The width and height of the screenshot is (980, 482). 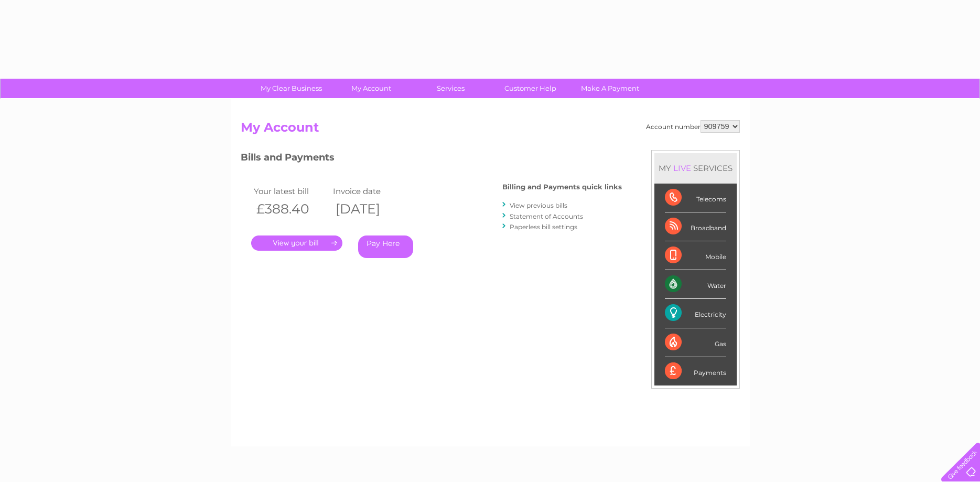 What do you see at coordinates (490, 130) in the screenshot?
I see `h2: My Account` at bounding box center [490, 130].